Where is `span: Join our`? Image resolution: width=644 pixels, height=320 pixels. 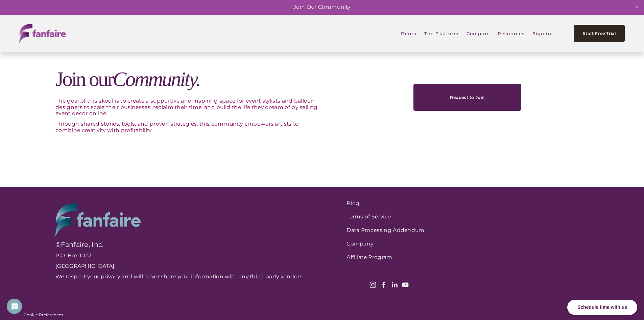 span: Join our is located at coordinates (127, 79).